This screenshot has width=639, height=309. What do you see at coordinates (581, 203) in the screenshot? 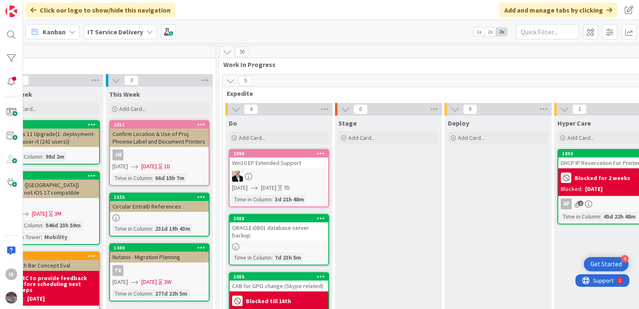
I see `span: 2` at bounding box center [581, 203].